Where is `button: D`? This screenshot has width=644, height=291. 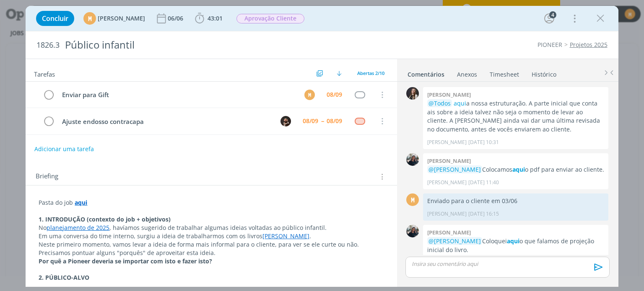
button: D is located at coordinates (286, 121).